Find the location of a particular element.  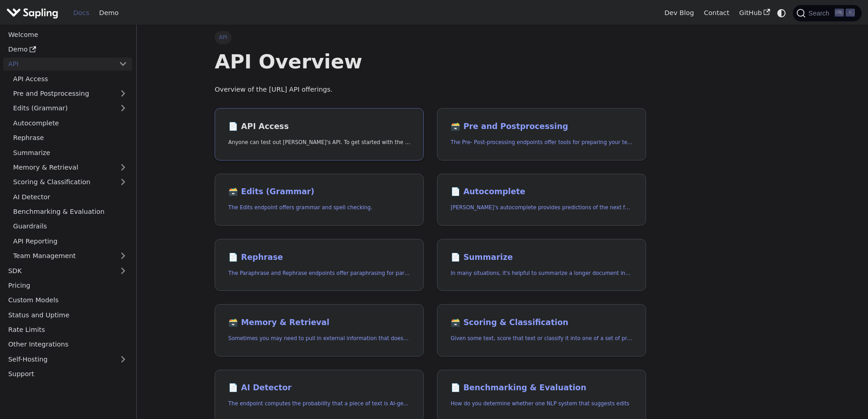

p: The Edits endpoint offers grammar and spell checking. is located at coordinates (319, 208).